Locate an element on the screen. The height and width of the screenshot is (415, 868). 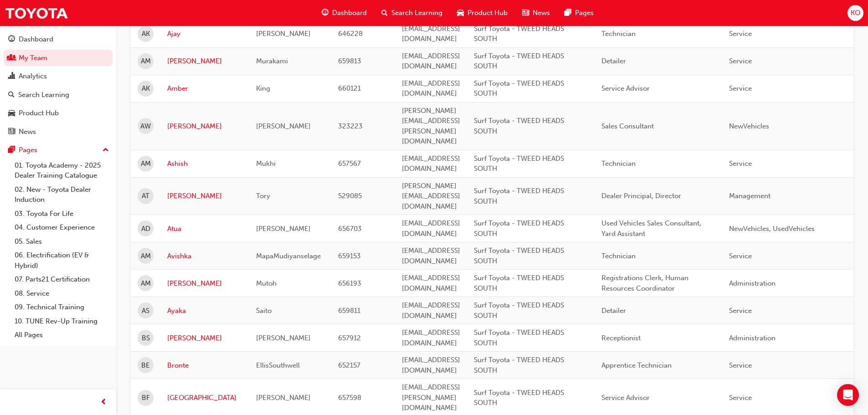
span: 657567 is located at coordinates (350, 164).